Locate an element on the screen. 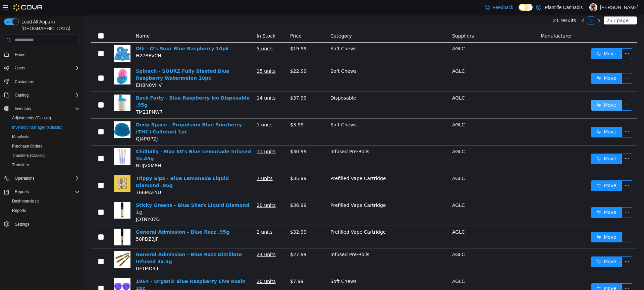  td: Prefilled Vape Cartridge is located at coordinates (305, 222).